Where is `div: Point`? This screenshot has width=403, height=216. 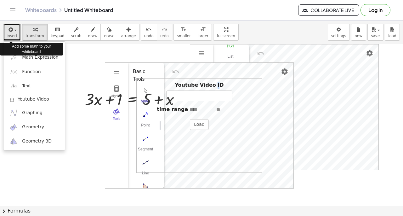 div: Point is located at coordinates (145, 127).